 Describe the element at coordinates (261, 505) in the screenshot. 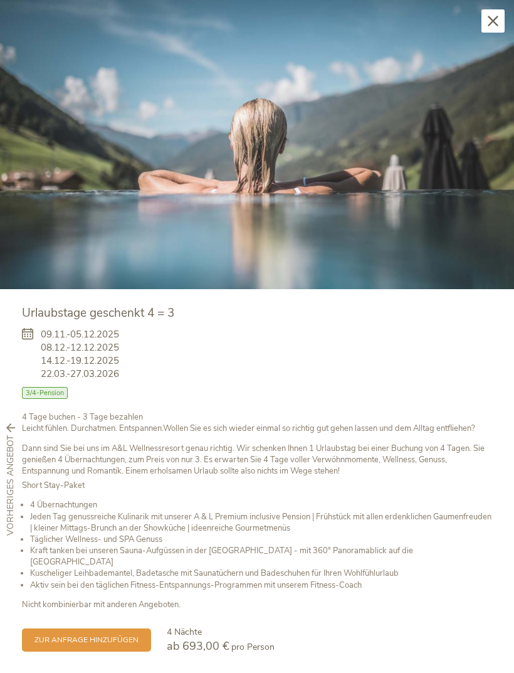

I see `li: 4 Übernachtungen` at that location.